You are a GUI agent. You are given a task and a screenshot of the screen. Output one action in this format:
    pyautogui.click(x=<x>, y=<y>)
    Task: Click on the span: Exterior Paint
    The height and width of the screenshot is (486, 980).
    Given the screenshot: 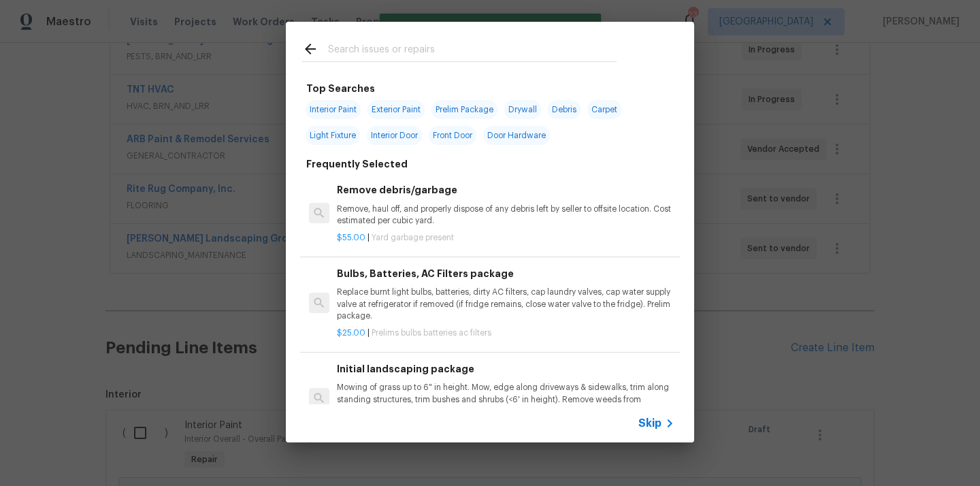 What is the action you would take?
    pyautogui.click(x=396, y=110)
    